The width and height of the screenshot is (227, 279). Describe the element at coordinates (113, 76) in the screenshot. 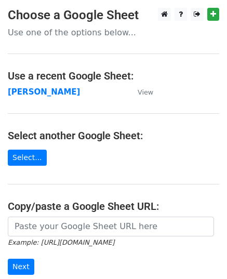

I see `h4: Use a recent Google Sheet:` at that location.